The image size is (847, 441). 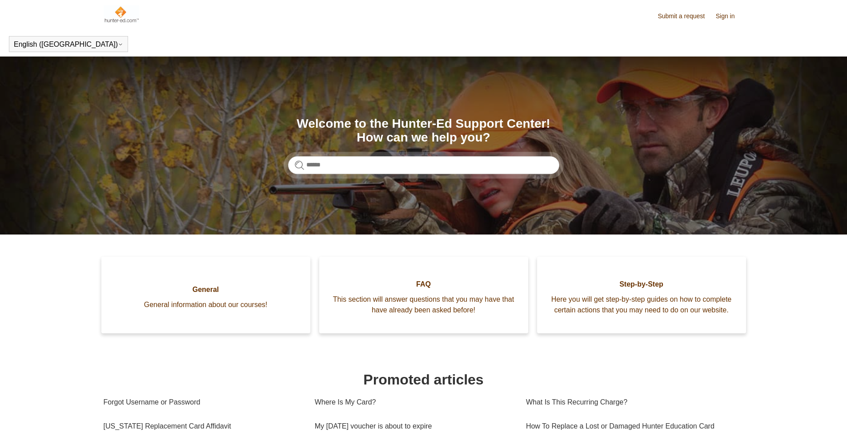 What do you see at coordinates (424, 305) in the screenshot?
I see `span: This section will answer questions that you may have that have already been asked before!` at bounding box center [424, 305].